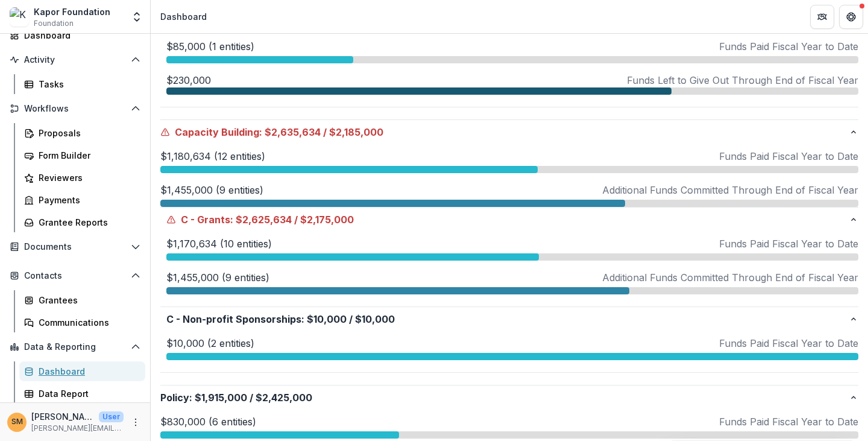 The width and height of the screenshot is (868, 441). I want to click on p: $1,170,634 (10 entities), so click(219, 243).